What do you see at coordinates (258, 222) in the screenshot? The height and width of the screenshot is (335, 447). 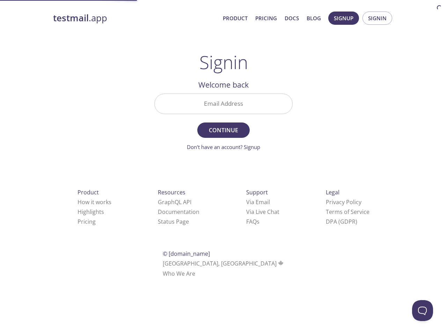 I see `span: s` at bounding box center [258, 222].